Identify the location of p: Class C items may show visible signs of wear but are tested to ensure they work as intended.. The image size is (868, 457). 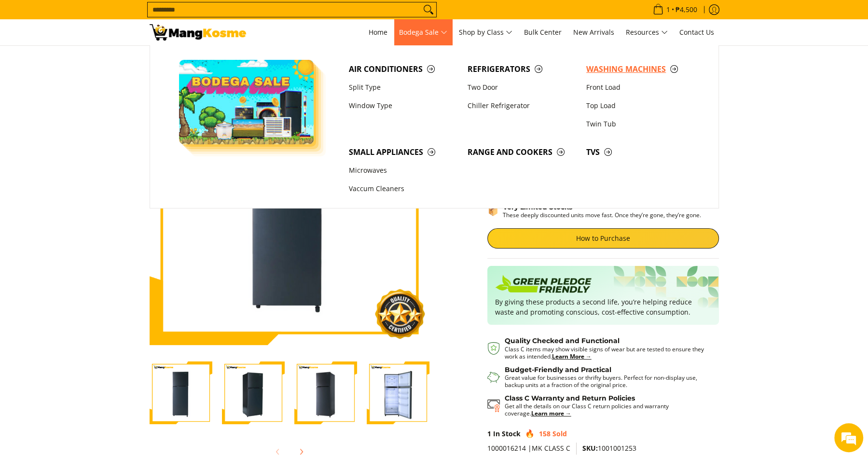
(607, 353).